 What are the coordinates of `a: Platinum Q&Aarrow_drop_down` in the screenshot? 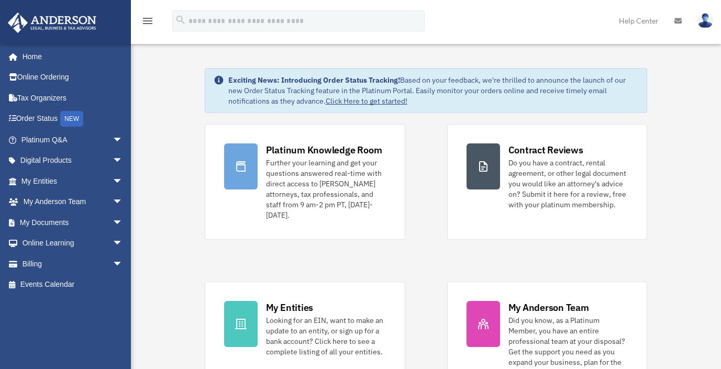 It's located at (73, 140).